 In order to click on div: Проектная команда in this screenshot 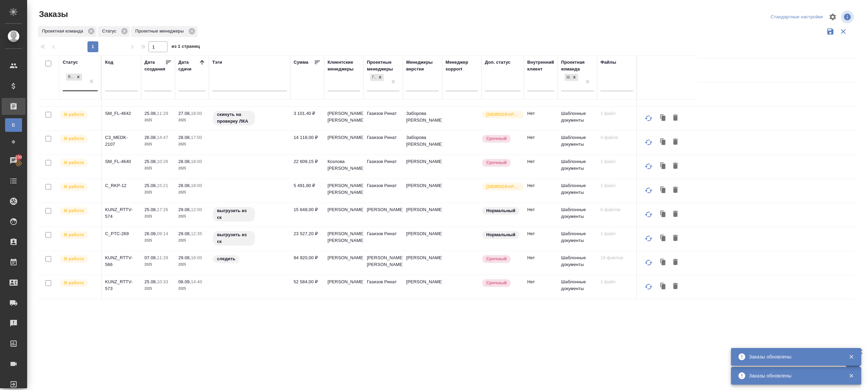, I will do `click(67, 32)`.